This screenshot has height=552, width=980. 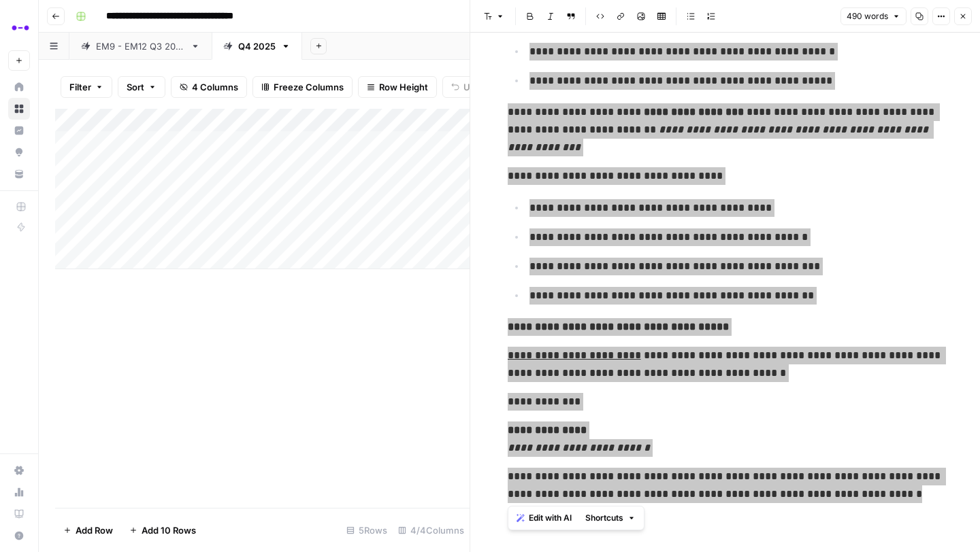 I want to click on div: EM9 - EM12 Q3 2025, so click(x=140, y=46).